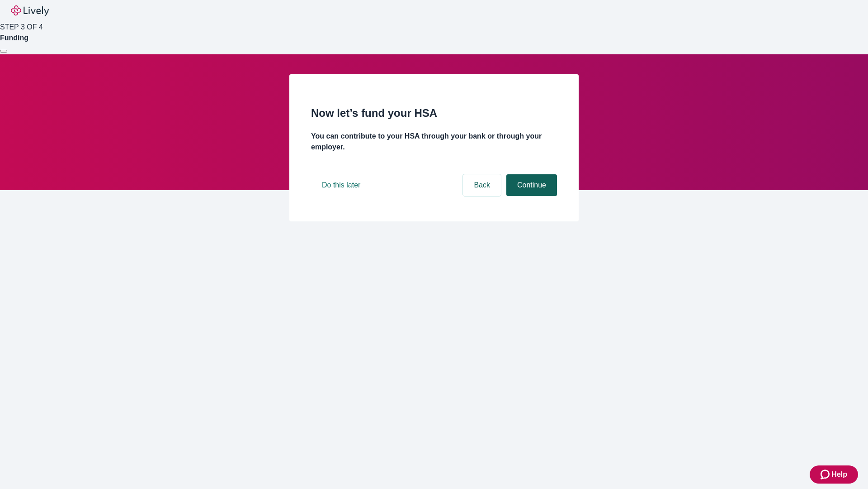 This screenshot has height=489, width=868. What do you see at coordinates (483, 185) in the screenshot?
I see `button: Back` at bounding box center [483, 185].